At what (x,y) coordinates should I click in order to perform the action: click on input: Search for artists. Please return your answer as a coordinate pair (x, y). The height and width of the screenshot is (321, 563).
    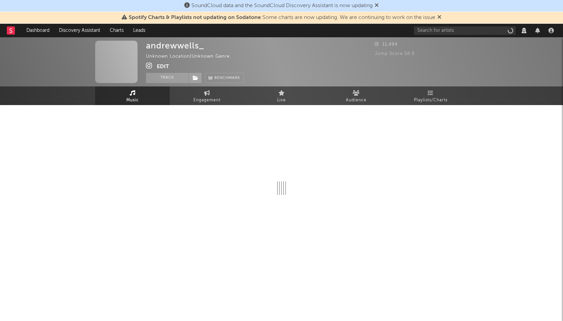
    Looking at the image, I should click on (464, 30).